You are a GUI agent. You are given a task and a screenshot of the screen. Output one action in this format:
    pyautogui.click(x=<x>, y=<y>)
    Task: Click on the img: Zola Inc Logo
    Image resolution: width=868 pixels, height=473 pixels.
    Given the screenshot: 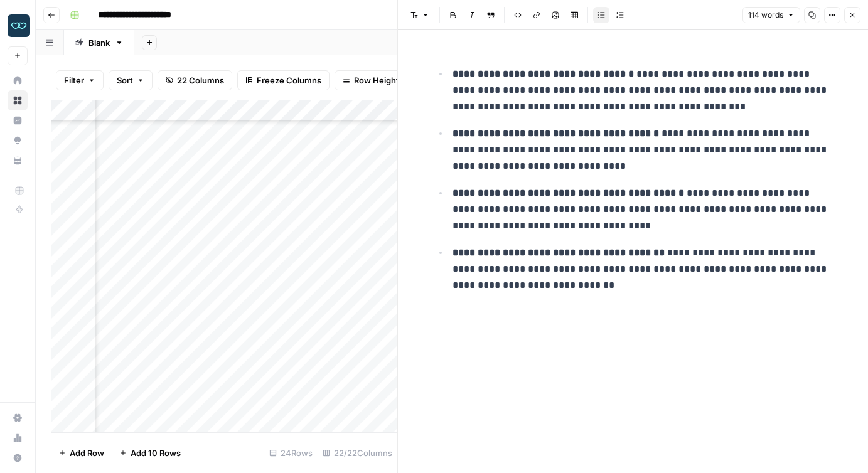 What is the action you would take?
    pyautogui.click(x=19, y=26)
    